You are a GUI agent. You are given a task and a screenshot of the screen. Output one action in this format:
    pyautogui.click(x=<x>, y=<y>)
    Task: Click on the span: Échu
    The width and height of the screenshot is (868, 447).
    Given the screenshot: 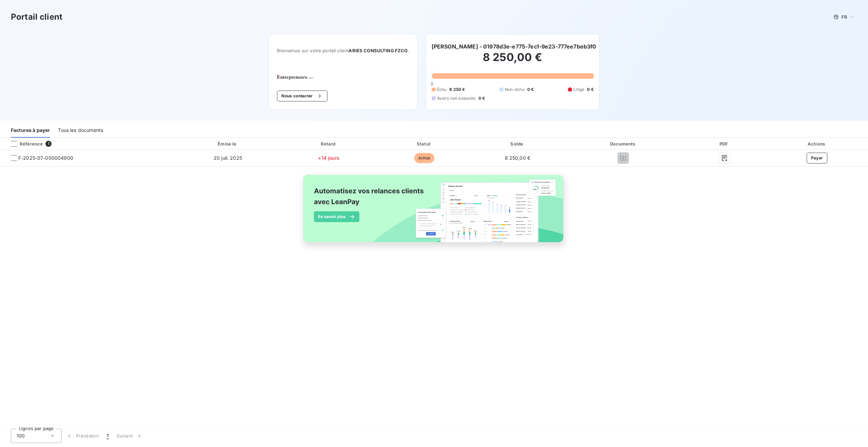 What is the action you would take?
    pyautogui.click(x=442, y=90)
    